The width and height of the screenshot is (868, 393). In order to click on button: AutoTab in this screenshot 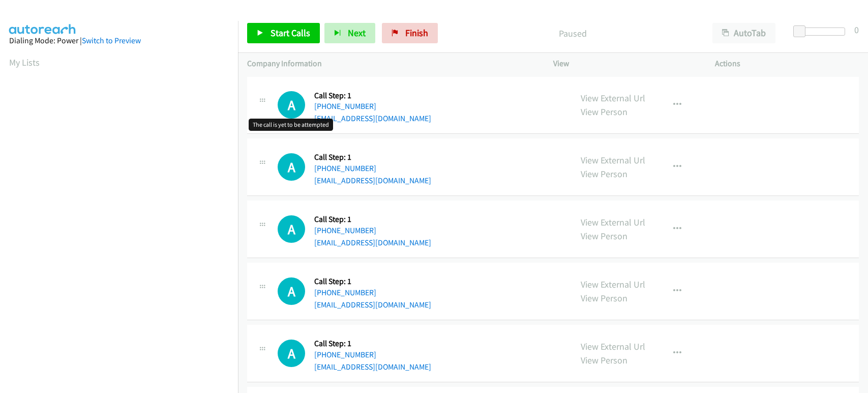, I will do `click(744, 33)`.